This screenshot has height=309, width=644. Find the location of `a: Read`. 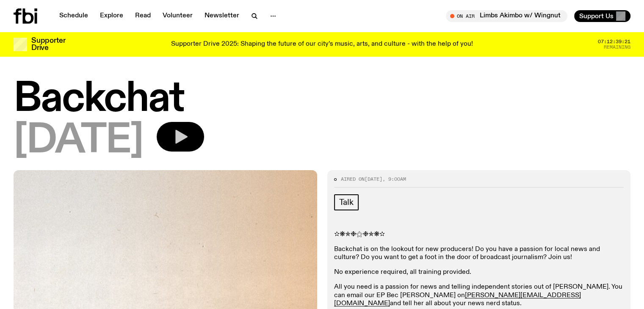

a: Read is located at coordinates (143, 16).